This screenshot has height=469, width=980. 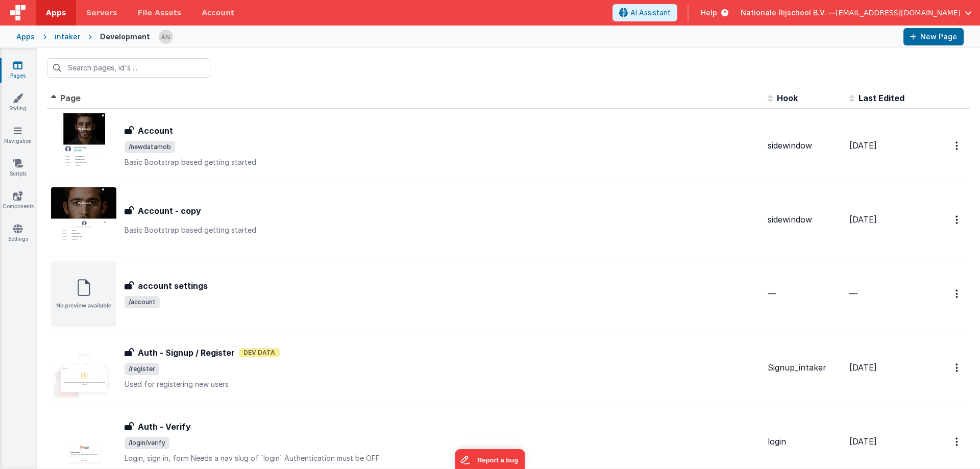 I want to click on button: AI Assistant, so click(x=645, y=13).